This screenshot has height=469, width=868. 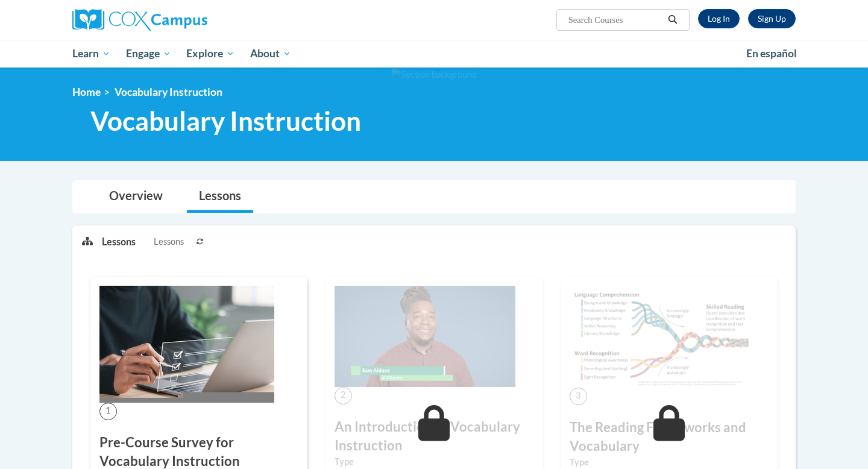 I want to click on a: Lessons, so click(x=220, y=196).